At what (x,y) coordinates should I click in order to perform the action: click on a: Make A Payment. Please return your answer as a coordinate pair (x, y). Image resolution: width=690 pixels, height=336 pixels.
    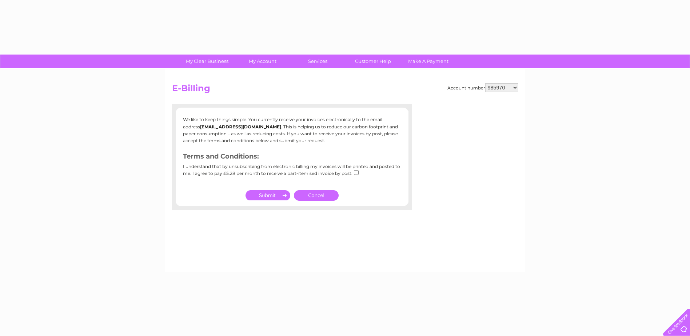
    Looking at the image, I should click on (428, 61).